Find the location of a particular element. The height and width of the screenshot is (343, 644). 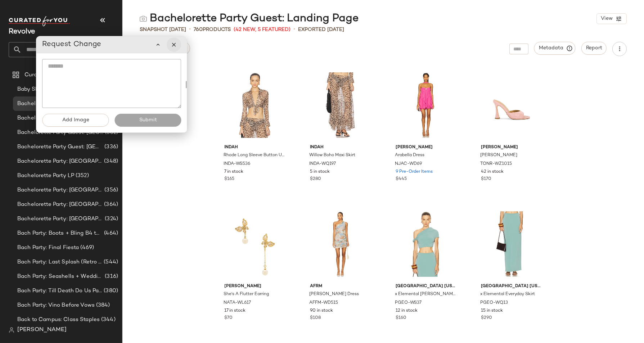

span: INDA-WQ197 is located at coordinates (323, 164).